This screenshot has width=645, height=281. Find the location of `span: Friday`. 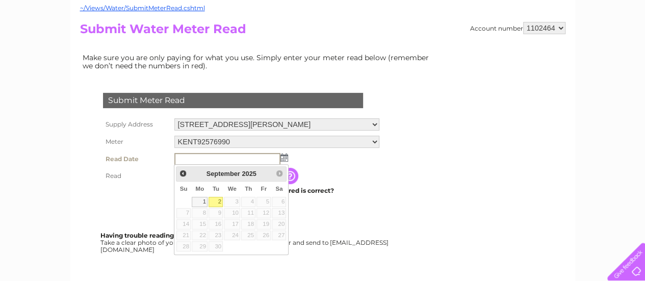

span: Friday is located at coordinates (264, 189).